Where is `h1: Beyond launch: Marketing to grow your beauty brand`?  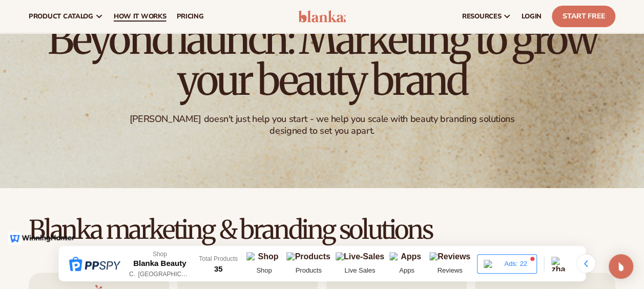 h1: Beyond launch: Marketing to grow your beauty brand is located at coordinates (322, 60).